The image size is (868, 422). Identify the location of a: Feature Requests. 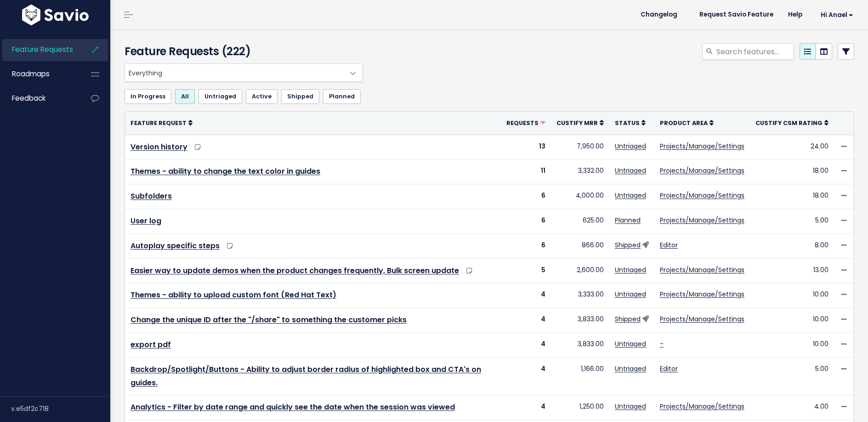
(39, 50).